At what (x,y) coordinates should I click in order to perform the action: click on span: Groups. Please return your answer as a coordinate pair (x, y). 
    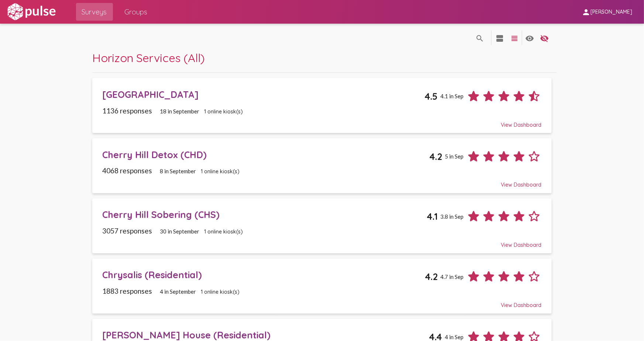
    Looking at the image, I should click on (136, 12).